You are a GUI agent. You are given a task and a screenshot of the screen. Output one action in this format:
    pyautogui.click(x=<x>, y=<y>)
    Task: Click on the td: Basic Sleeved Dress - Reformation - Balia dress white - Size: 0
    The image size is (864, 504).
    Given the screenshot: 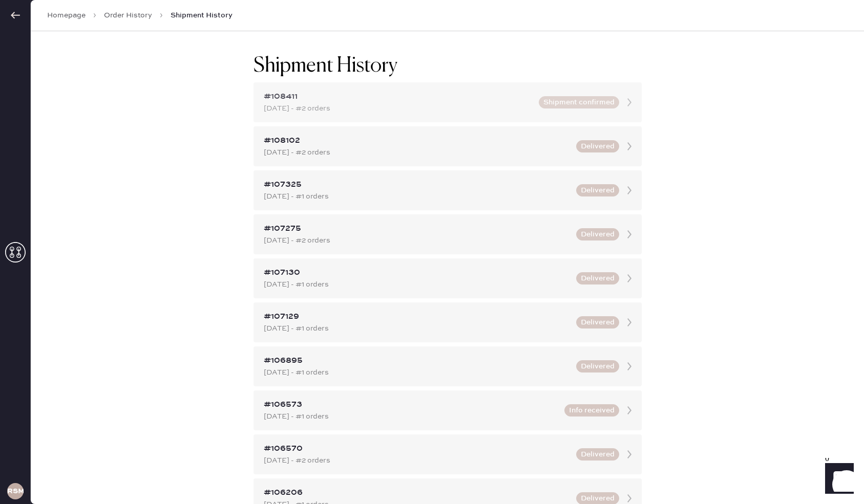 What is the action you would take?
    pyautogui.click(x=452, y=193)
    